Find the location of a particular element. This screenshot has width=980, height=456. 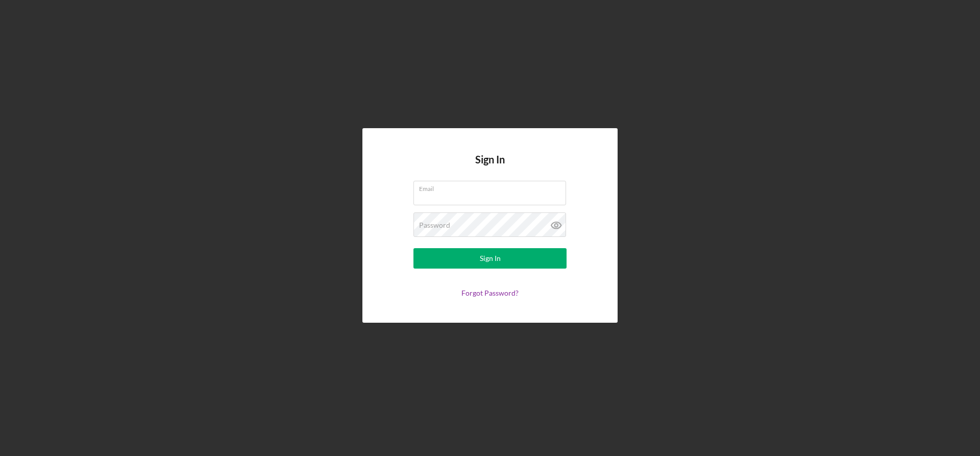

h4: Sign In is located at coordinates (490, 167).